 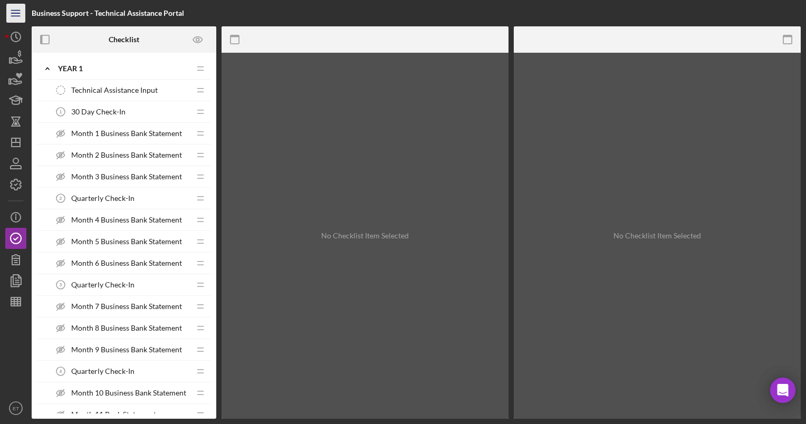 I want to click on span: Month 10 Business Bank Statement, so click(x=129, y=393).